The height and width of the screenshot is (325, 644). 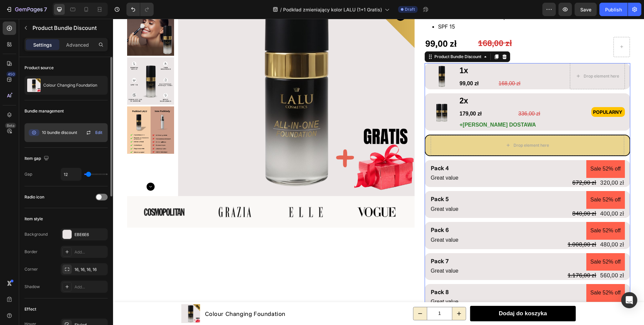 What do you see at coordinates (132, 295) in the screenshot?
I see `h1: Colour Changing Foundation` at bounding box center [132, 295].